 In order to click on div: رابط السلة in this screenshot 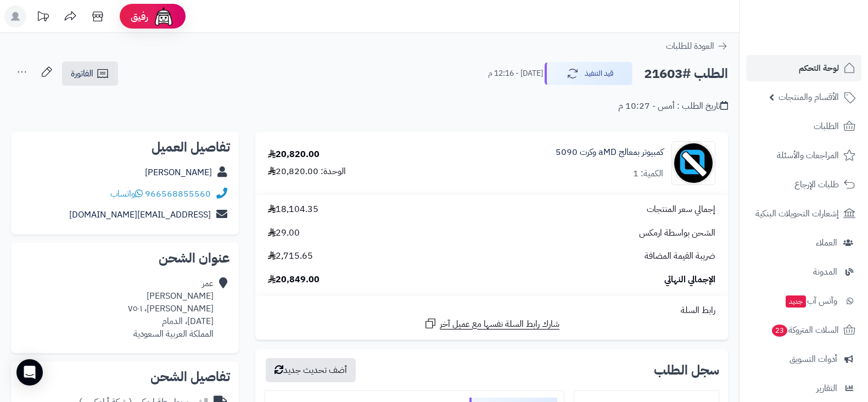, I will do `click(491, 310)`.